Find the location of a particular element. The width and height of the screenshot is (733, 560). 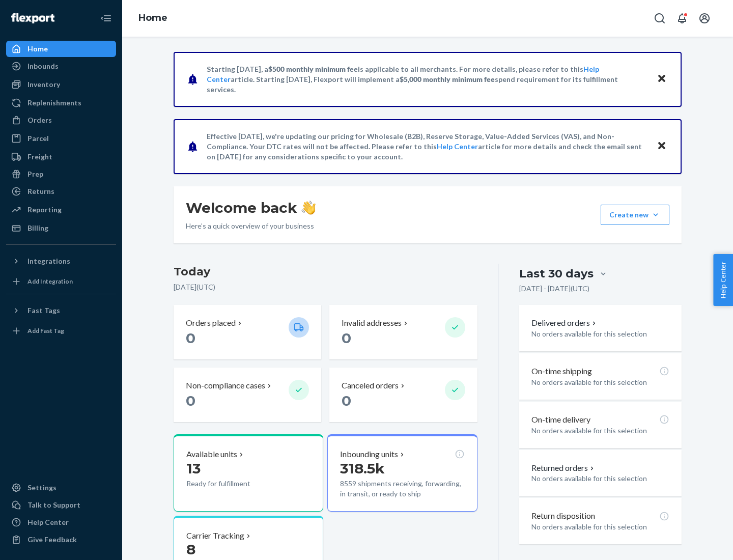

p: Carrier Tracking is located at coordinates (215, 535).